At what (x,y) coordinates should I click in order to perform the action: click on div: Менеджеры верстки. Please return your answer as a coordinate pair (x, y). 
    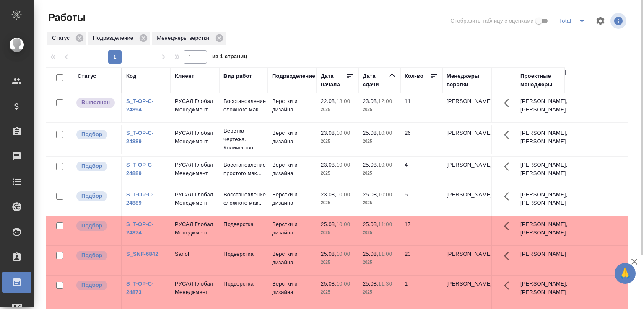
    Looking at the image, I should click on (189, 39).